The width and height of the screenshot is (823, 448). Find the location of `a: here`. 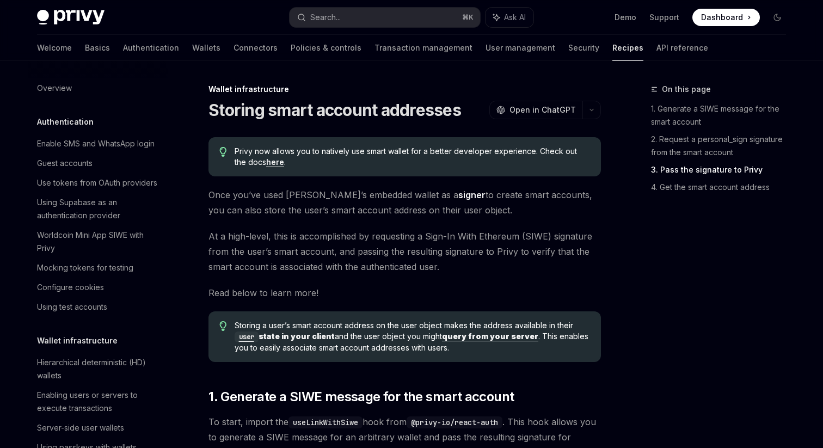

a: here is located at coordinates (275, 162).